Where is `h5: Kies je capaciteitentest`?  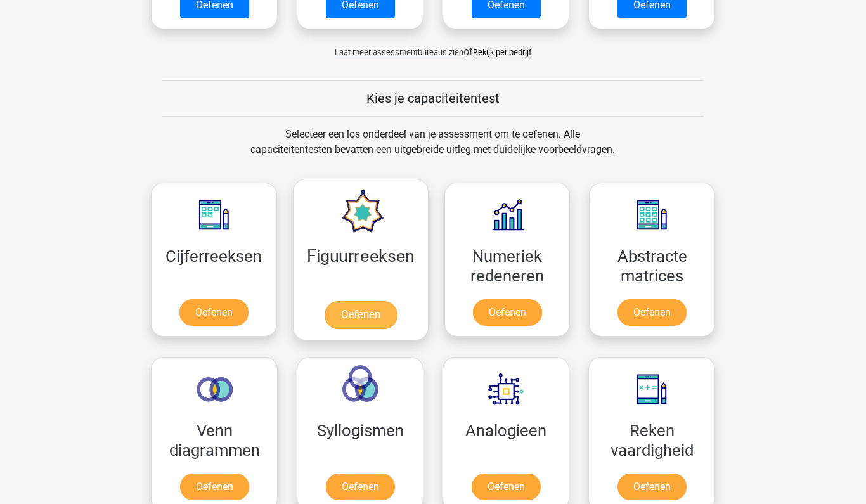 h5: Kies je capaciteitentest is located at coordinates (433, 98).